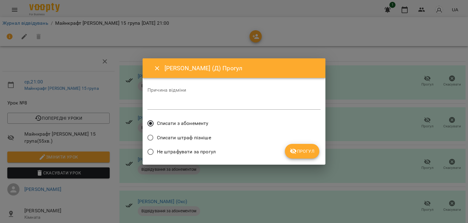 The height and width of the screenshot is (223, 468). What do you see at coordinates (157, 68) in the screenshot?
I see `button: Close` at bounding box center [157, 68].